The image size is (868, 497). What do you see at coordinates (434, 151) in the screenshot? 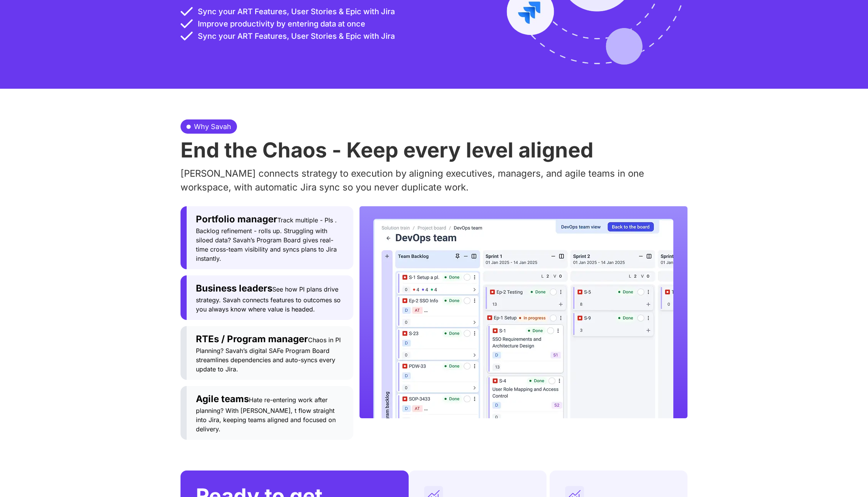
I see `h2: End the Chaos - Keep every level aligned` at bounding box center [434, 151].